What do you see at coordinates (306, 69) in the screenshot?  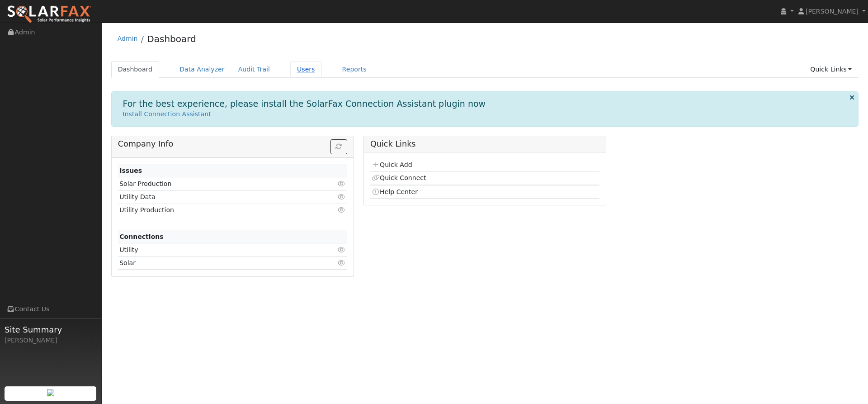 I see `a: Users` at bounding box center [306, 69].